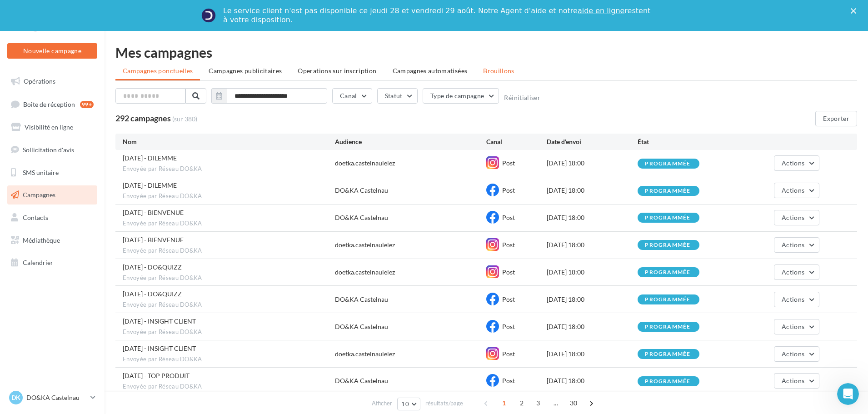 This screenshot has height=414, width=868. I want to click on span: Opérations, so click(39, 81).